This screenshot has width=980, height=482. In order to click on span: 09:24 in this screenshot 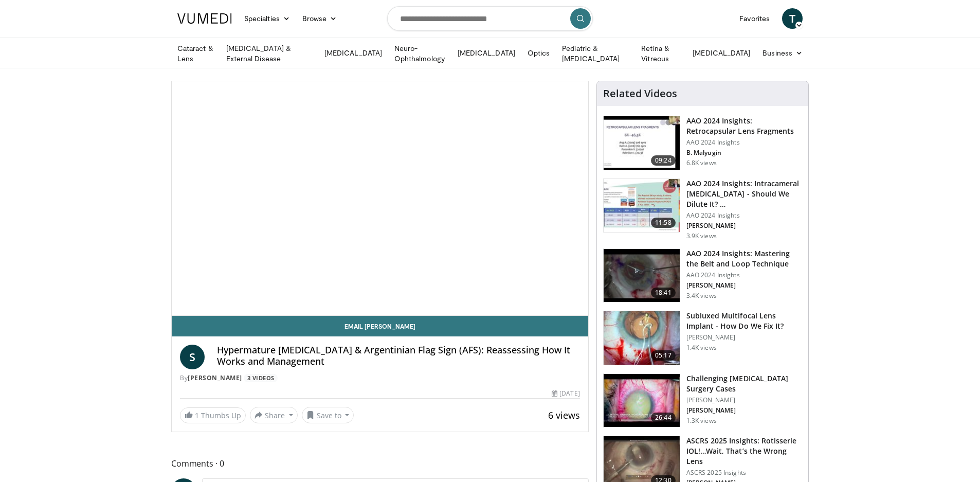, I will do `click(663, 160)`.